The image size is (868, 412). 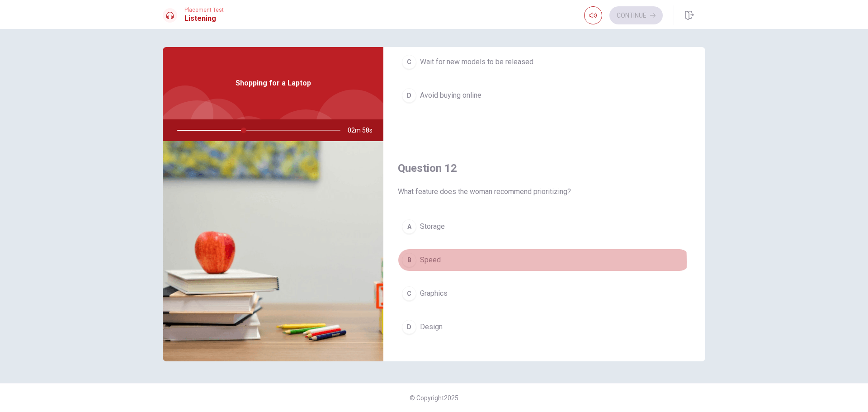 What do you see at coordinates (432, 327) in the screenshot?
I see `span: Design` at bounding box center [432, 327].